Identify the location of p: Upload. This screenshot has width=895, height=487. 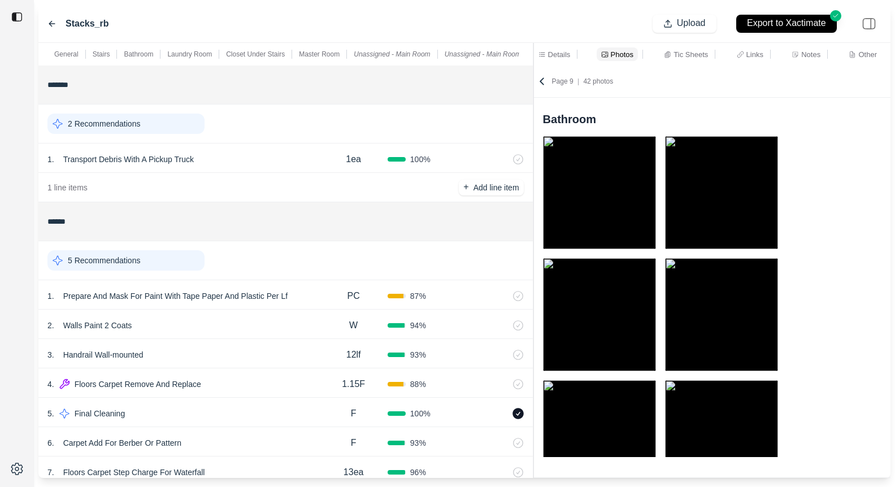
(691, 23).